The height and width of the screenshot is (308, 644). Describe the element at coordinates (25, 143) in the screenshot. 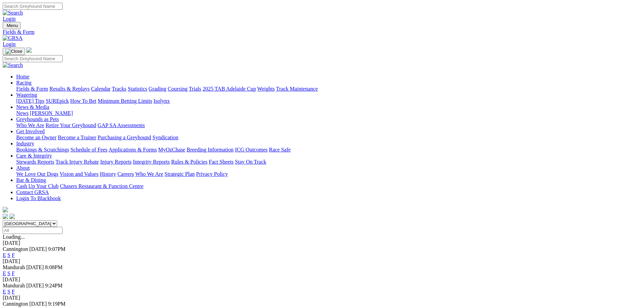

I see `a: Industry` at that location.